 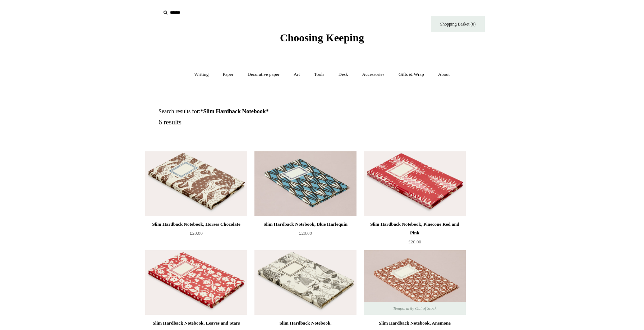 What do you see at coordinates (415, 282) in the screenshot?
I see `img: Slim Hardback Notebook, Anemone` at bounding box center [415, 282].